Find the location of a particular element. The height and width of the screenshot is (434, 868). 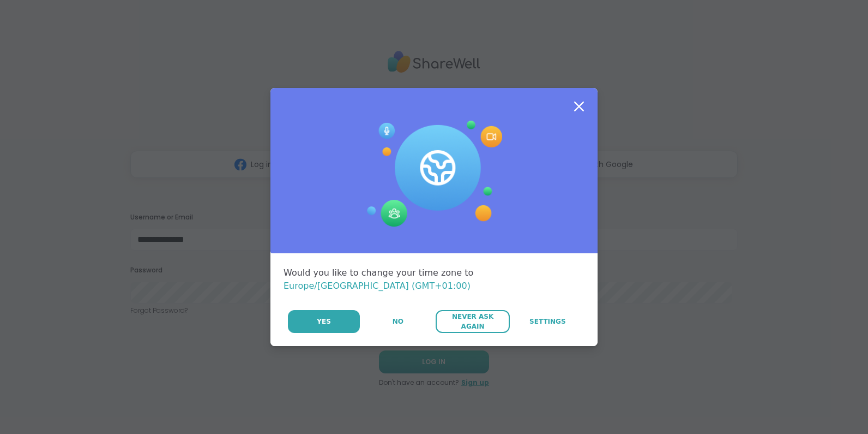

a: Settings is located at coordinates (548, 321).